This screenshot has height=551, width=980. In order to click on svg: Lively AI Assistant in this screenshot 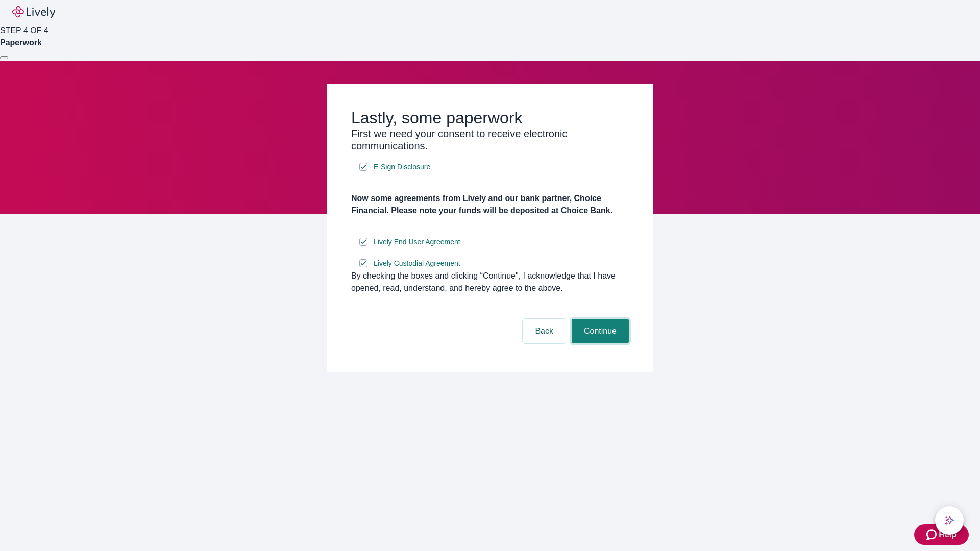, I will do `click(949, 520)`.